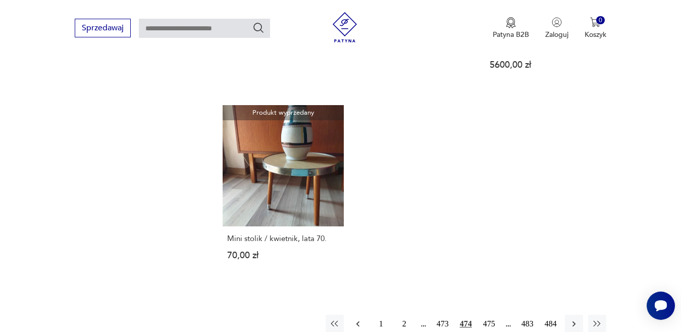 Image resolution: width=681 pixels, height=332 pixels. Describe the element at coordinates (283, 238) in the screenshot. I see `h3: Mini stolik / kwietnik, lata 70.` at that location.